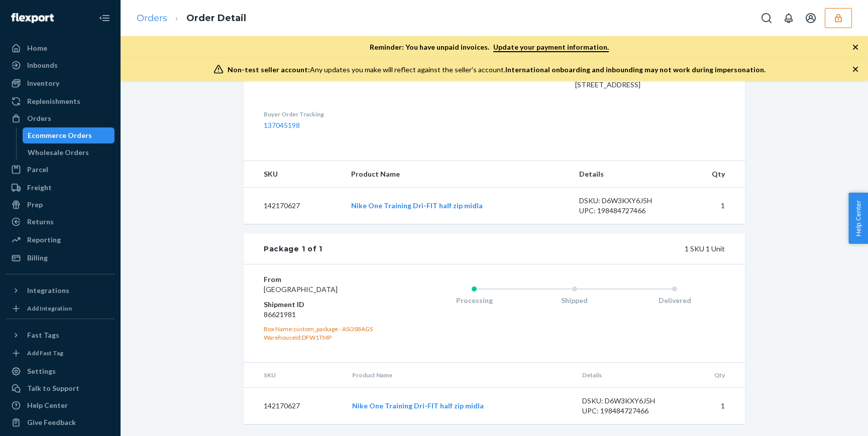 This screenshot has height=436, width=868. Describe the element at coordinates (324, 279) in the screenshot. I see `dt: From` at that location.